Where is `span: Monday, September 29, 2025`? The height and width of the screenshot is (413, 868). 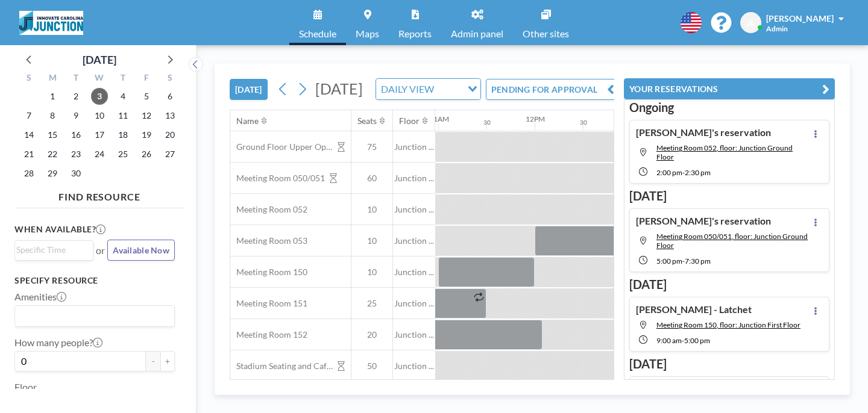
span: Monday, September 29, 2025 is located at coordinates (53, 173).